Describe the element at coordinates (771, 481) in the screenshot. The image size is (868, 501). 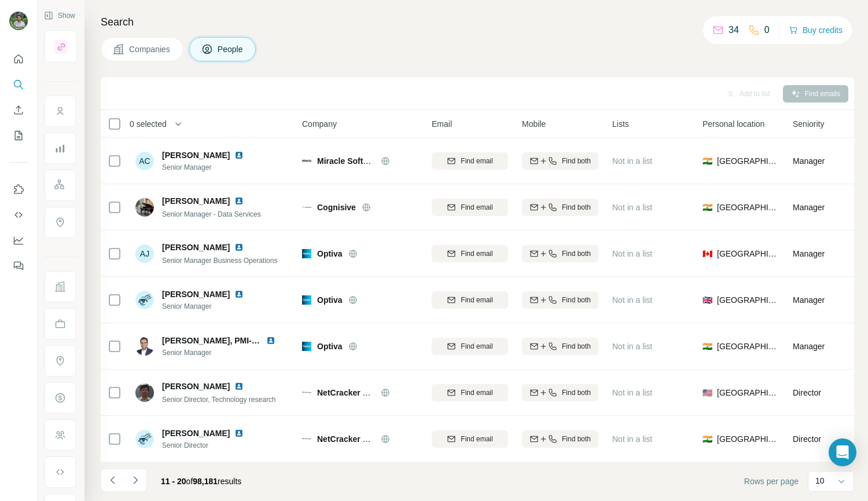
I see `span: Rows per page` at that location.